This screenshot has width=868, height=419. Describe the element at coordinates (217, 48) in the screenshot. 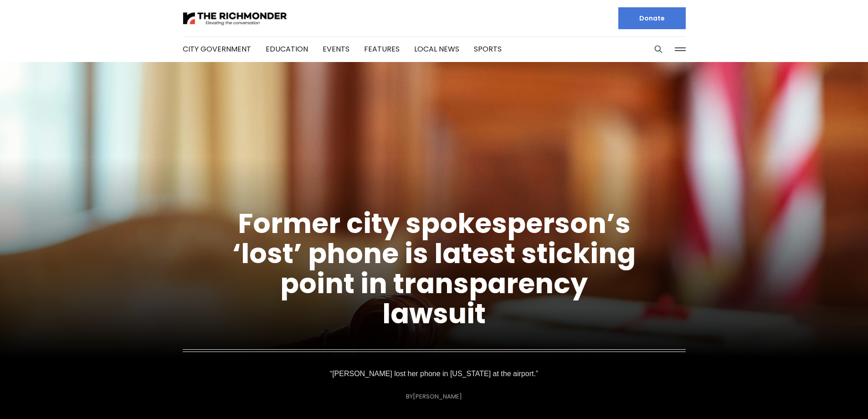

I see `a: City Government` at that location.